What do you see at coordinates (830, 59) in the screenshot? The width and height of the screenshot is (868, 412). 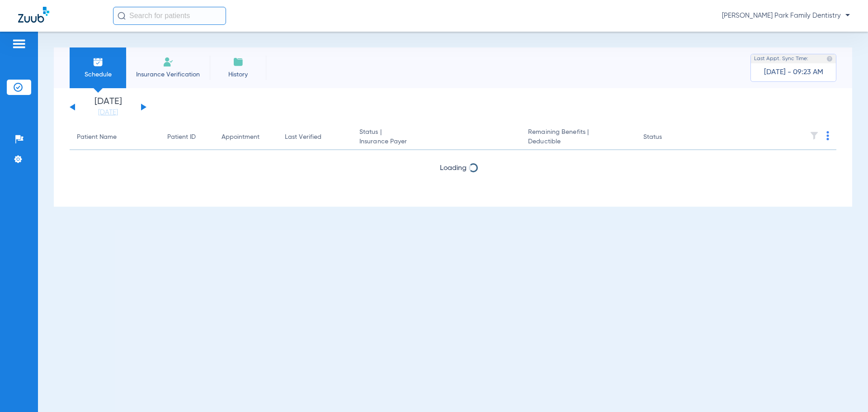 I see `img: last sync help info` at bounding box center [830, 59].